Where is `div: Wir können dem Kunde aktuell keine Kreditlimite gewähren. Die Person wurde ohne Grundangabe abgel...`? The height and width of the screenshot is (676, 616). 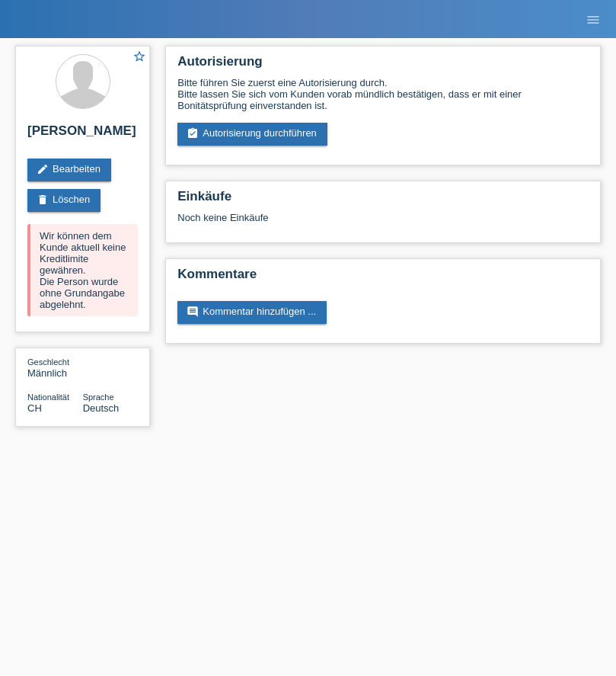
div: Wir können dem Kunde aktuell keine Kreditlimite gewähren. Die Person wurde ohne Grundangabe abgel... is located at coordinates (82, 270).